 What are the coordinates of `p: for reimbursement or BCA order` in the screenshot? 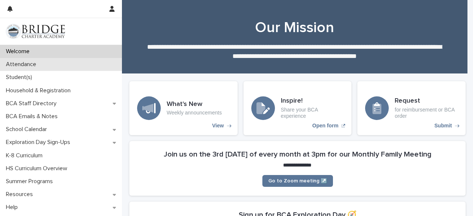 It's located at (426, 113).